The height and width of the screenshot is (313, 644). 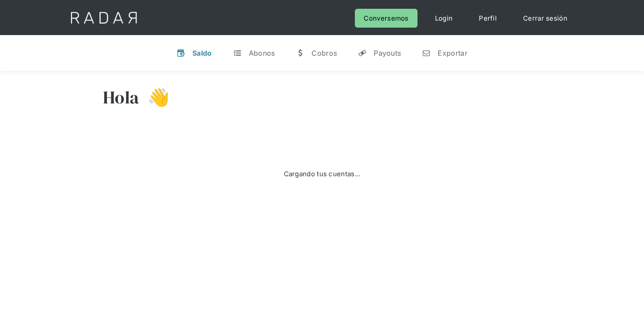 I want to click on div: Exportar, so click(x=452, y=53).